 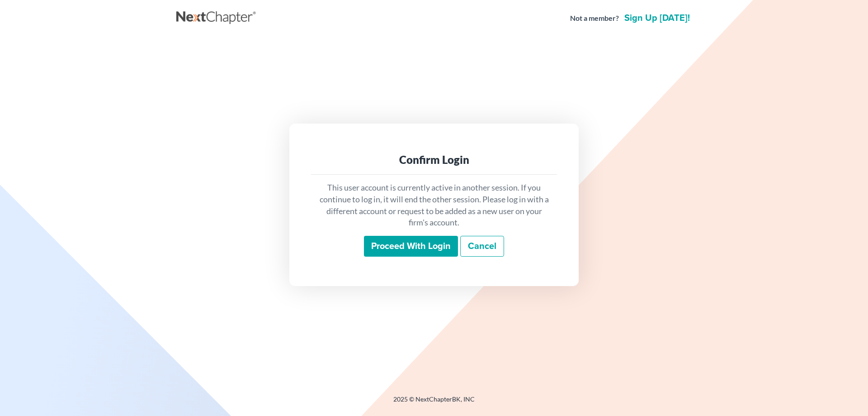 I want to click on input: Proceed with login, so click(x=411, y=246).